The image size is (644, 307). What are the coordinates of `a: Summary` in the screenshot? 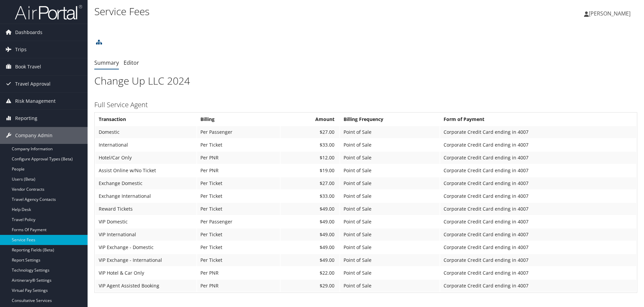 It's located at (106, 63).